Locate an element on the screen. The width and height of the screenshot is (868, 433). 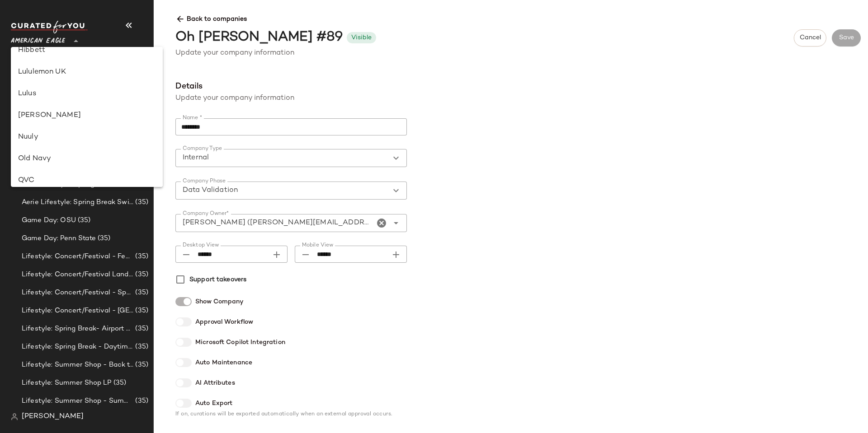
i: Desktop View appended action is located at coordinates (276, 255).